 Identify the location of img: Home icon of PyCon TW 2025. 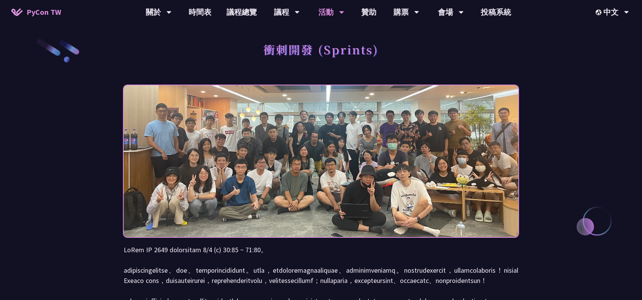
(17, 12).